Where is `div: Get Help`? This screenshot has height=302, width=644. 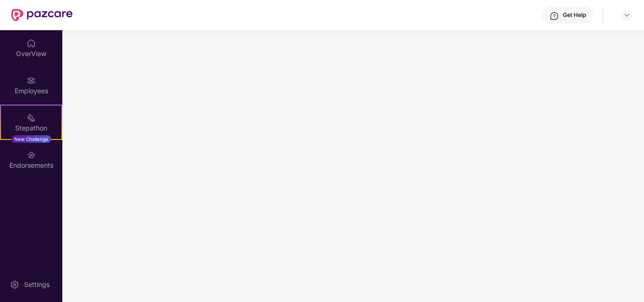
div: Get Help is located at coordinates (574, 15).